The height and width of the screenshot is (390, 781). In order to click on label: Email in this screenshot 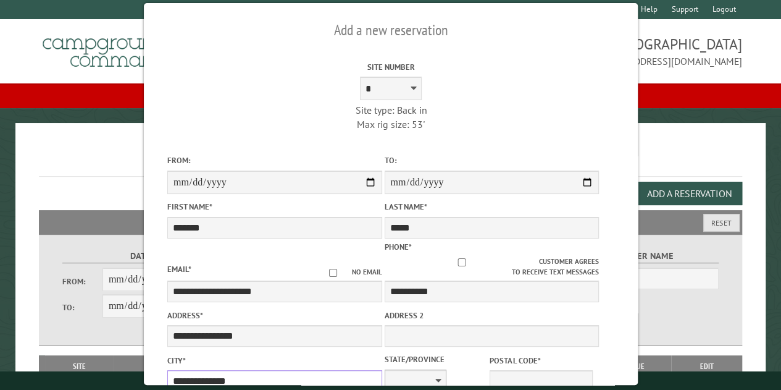, I will do `click(178, 269)`.